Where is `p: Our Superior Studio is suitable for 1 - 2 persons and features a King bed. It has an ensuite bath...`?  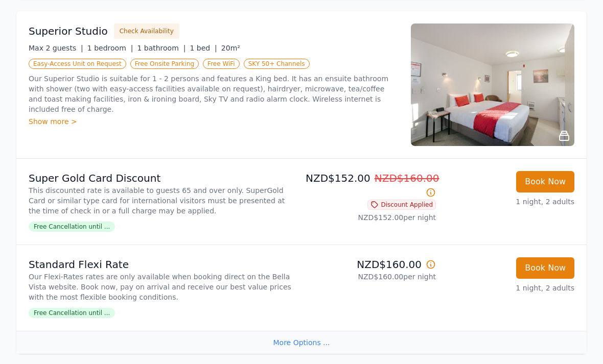 p: Our Superior Studio is suitable for 1 - 2 persons and features a King bed. It has an ensuite bath... is located at coordinates (214, 95).